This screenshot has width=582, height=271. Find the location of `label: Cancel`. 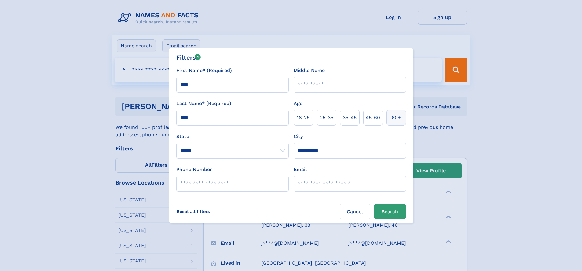

label: Cancel is located at coordinates (355, 211).